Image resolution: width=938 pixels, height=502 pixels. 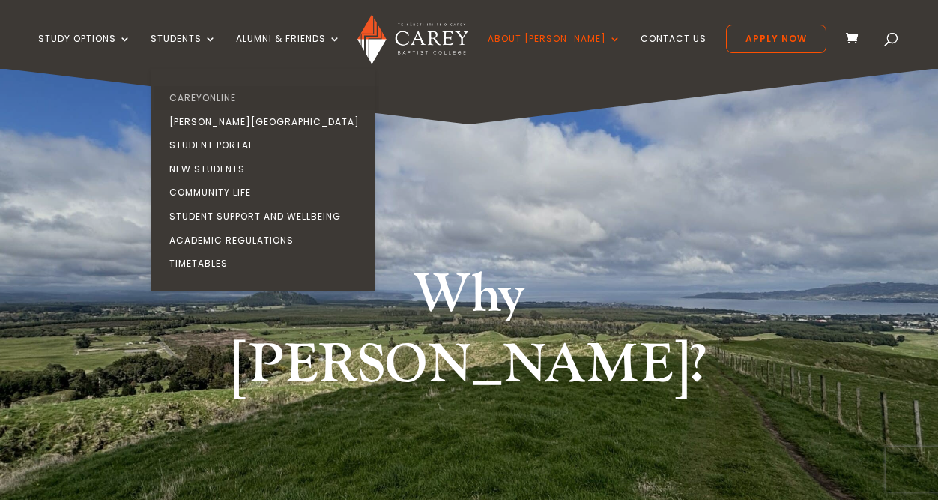 What do you see at coordinates (776, 39) in the screenshot?
I see `a: Apply Now` at bounding box center [776, 39].